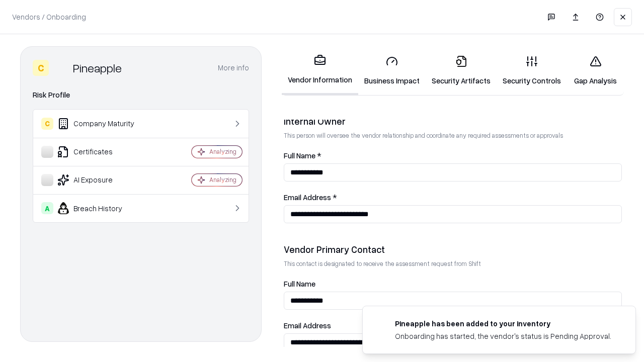  Describe the element at coordinates (452, 283) in the screenshot. I see `label: Full Name` at that location.